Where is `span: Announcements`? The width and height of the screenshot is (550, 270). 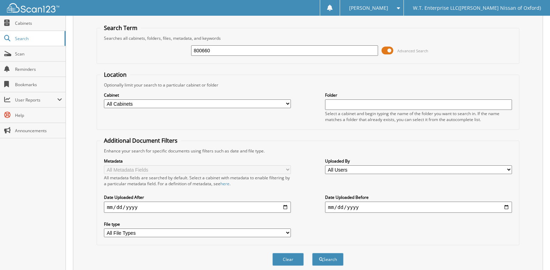
span: Announcements is located at coordinates (38, 130).